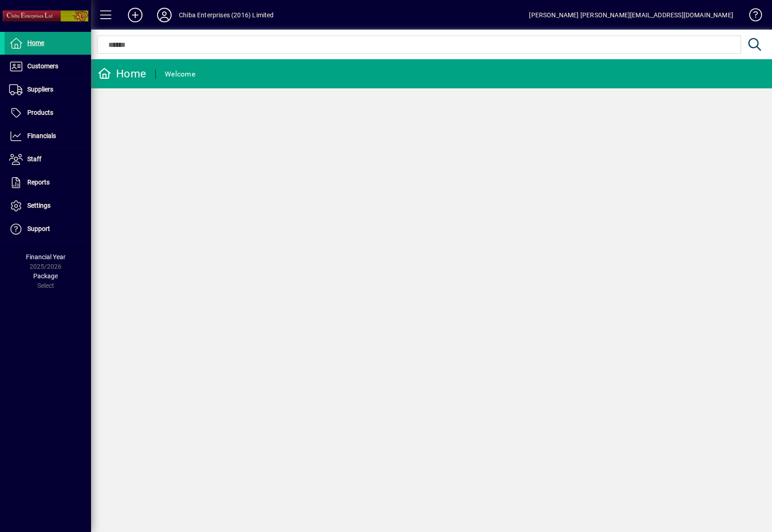  Describe the element at coordinates (48, 229) in the screenshot. I see `a: Support` at that location.